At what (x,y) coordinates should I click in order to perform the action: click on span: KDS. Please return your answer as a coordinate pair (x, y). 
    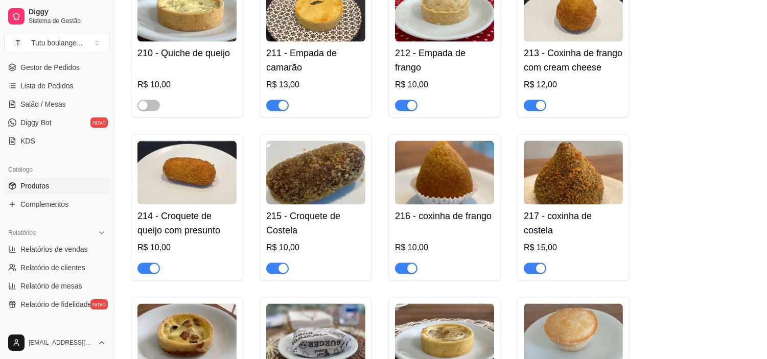
    Looking at the image, I should click on (28, 141).